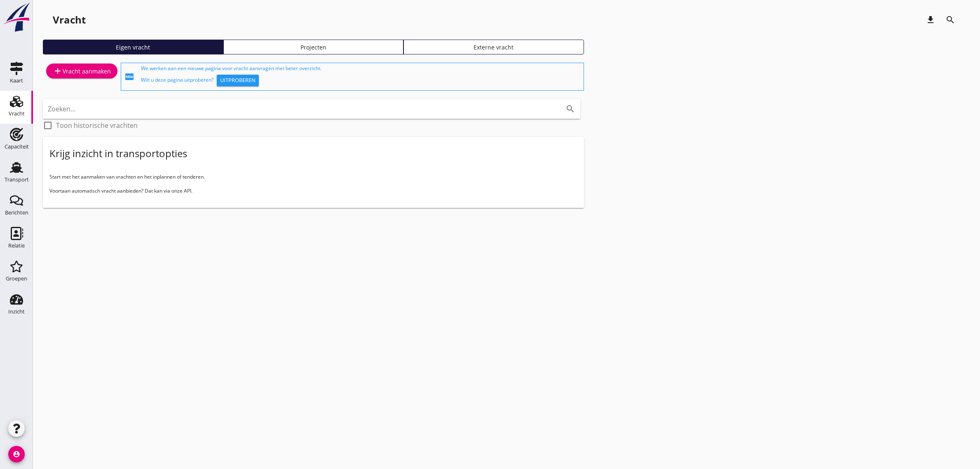  What do you see at coordinates (313, 47) in the screenshot?
I see `div: Projecten` at bounding box center [313, 47].